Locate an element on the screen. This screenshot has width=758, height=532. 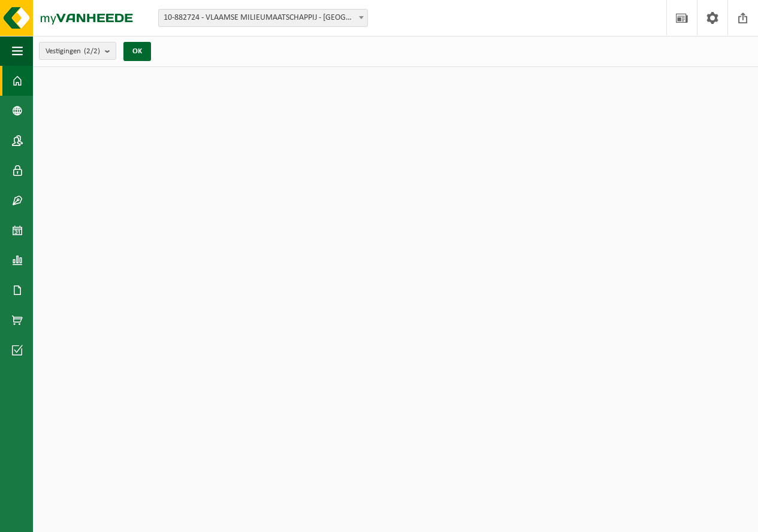
span: 10-882724 - VLAAMSE MILIEUMAATSCHAPPIJ - AALST is located at coordinates (263, 18).